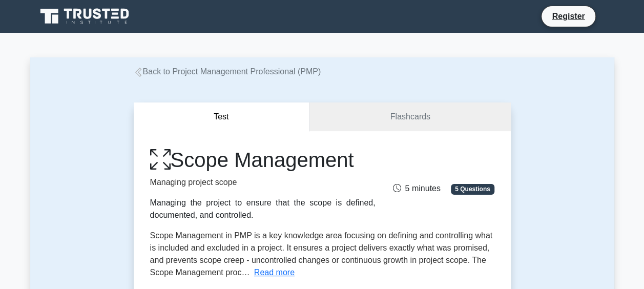  I want to click on h1: Scope Management, so click(263, 160).